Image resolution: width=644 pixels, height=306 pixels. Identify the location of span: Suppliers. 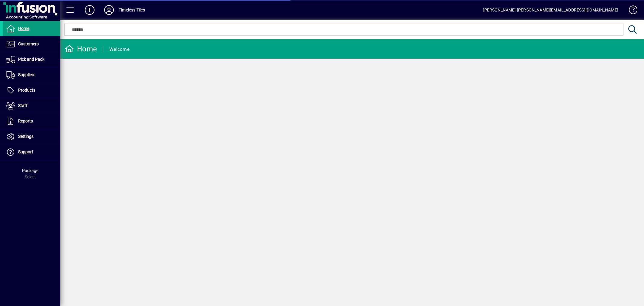
(26, 74).